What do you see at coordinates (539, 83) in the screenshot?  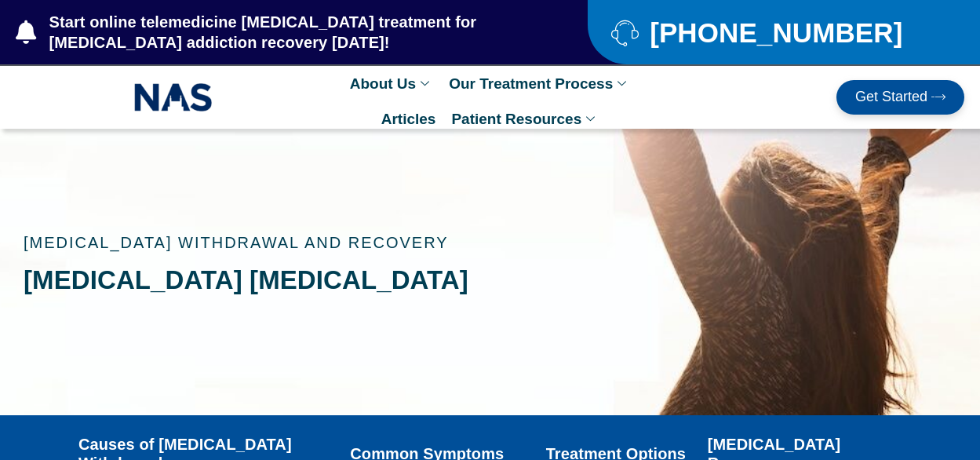 I see `a: Our Treatment Process` at bounding box center [539, 83].